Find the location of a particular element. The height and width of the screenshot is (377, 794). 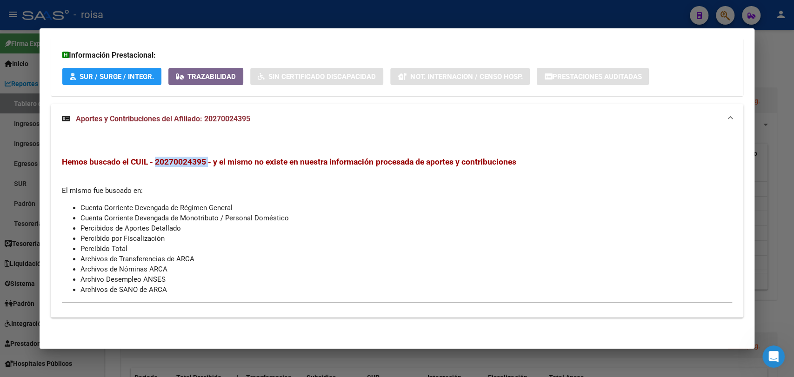

button: Prestaciones Auditadas is located at coordinates (592, 76).